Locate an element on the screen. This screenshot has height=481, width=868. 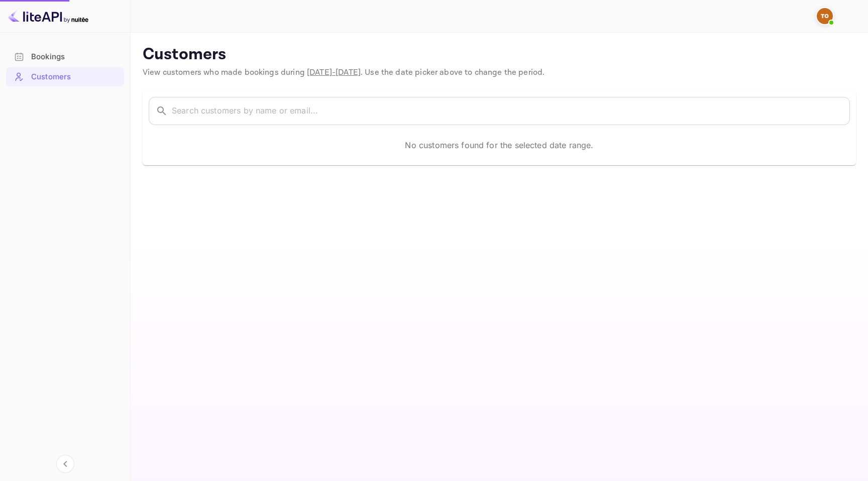
p: Customers is located at coordinates (500, 55).